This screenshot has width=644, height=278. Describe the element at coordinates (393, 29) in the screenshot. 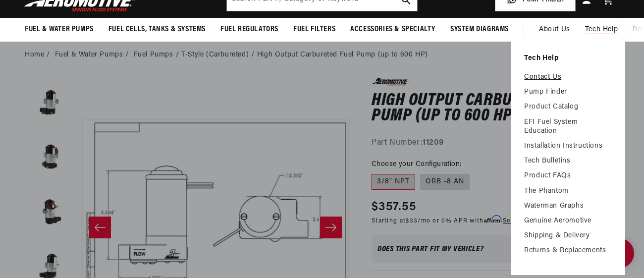

I see `summary: Accessories & Specialty` at that location.